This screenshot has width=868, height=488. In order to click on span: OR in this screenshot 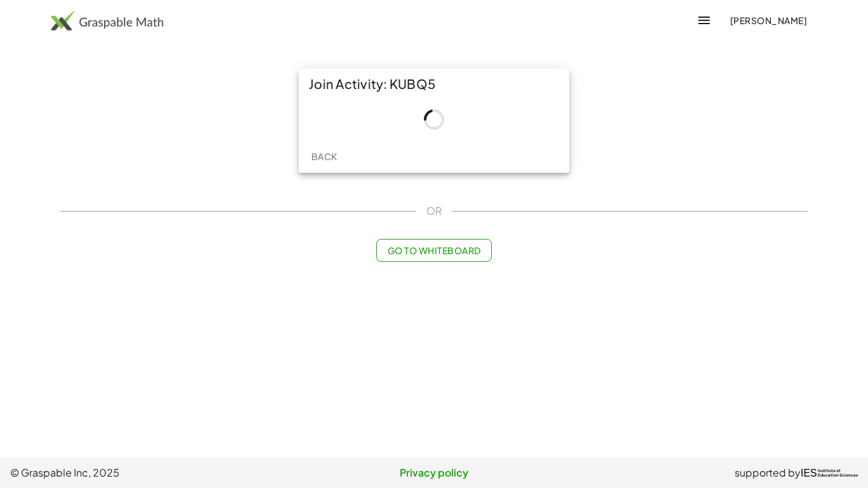, I will do `click(434, 211)`.